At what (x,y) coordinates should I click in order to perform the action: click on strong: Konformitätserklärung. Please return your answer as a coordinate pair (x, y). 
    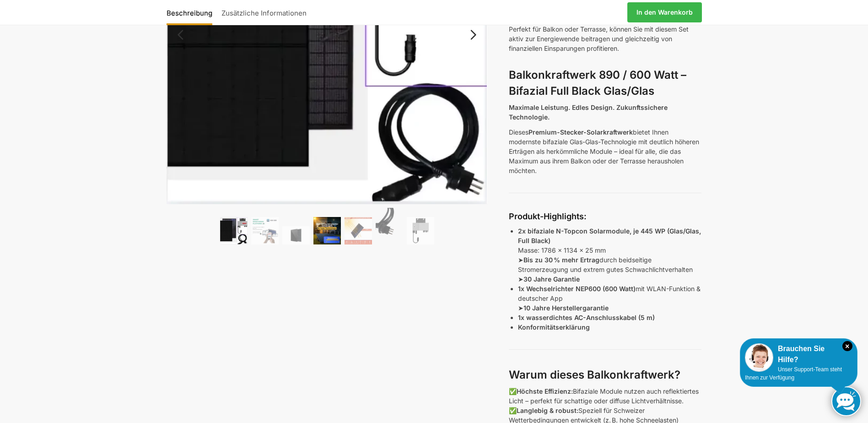
    Looking at the image, I should click on (554, 327).